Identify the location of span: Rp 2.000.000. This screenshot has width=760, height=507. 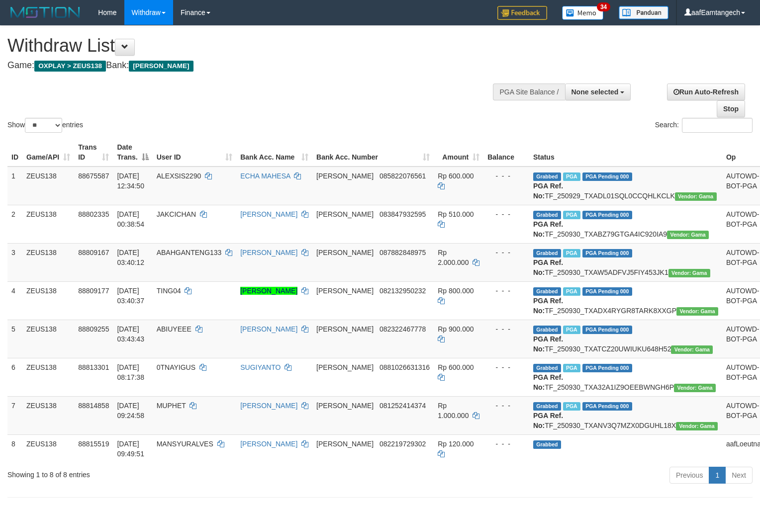
(453, 258).